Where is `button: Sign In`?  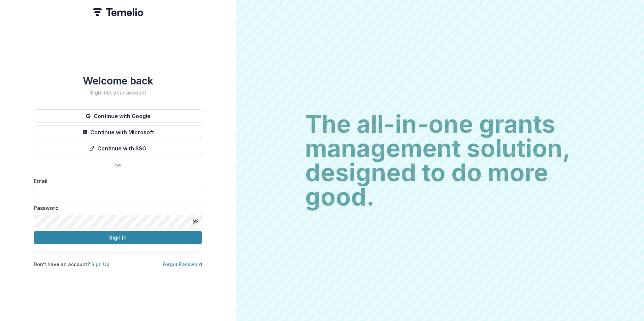
button: Sign In is located at coordinates (118, 238).